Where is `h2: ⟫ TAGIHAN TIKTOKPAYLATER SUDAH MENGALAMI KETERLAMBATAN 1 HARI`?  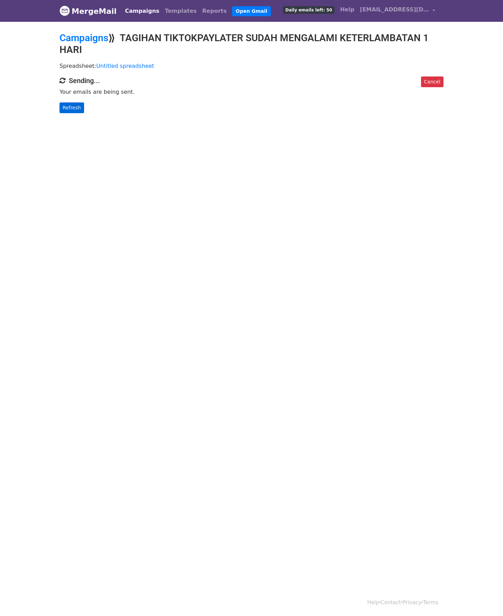 h2: ⟫ TAGIHAN TIKTOKPAYLATER SUDAH MENGALAMI KETERLAMBATAN 1 HARI is located at coordinates (252, 44).